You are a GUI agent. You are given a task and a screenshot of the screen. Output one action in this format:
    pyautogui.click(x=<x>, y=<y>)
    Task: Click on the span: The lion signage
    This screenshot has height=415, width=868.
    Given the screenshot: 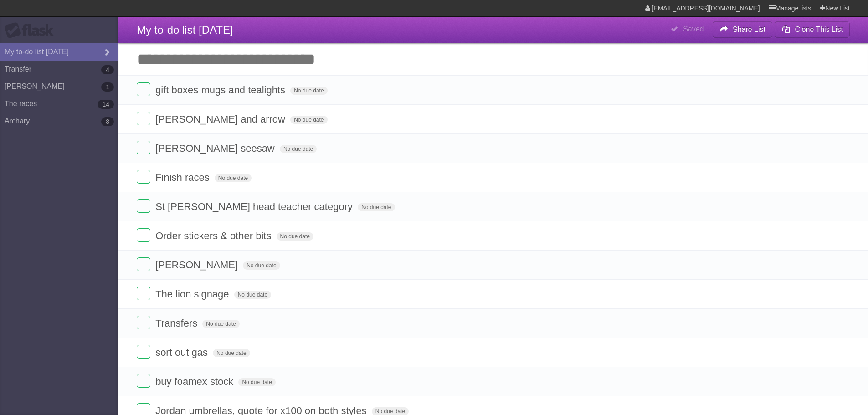 What is the action you would take?
    pyautogui.click(x=193, y=294)
    